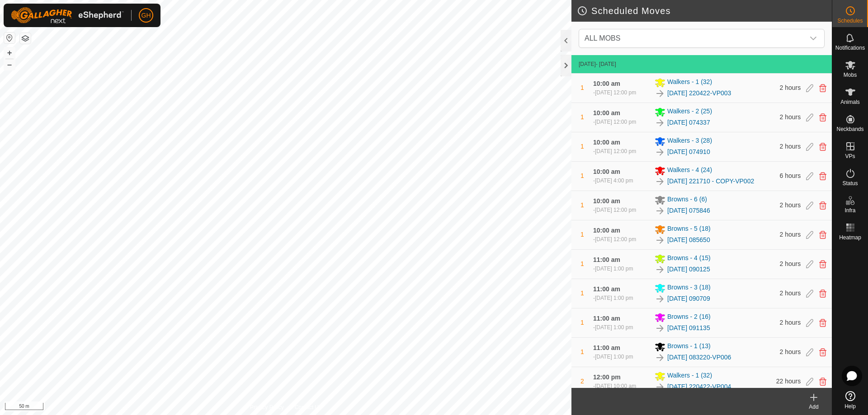  What do you see at coordinates (788, 381) in the screenshot?
I see `span: 22 hours` at bounding box center [788, 381].